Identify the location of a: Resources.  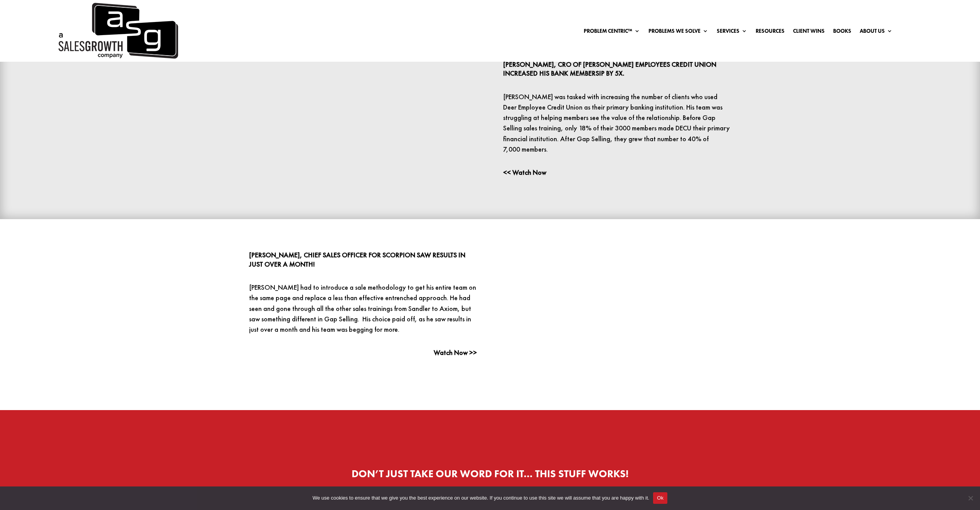
(770, 33).